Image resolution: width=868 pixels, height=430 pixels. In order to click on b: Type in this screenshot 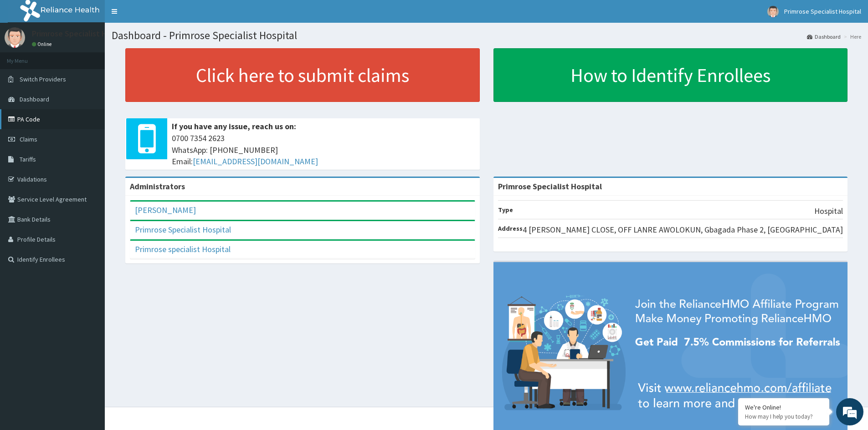, I will do `click(505, 209)`.